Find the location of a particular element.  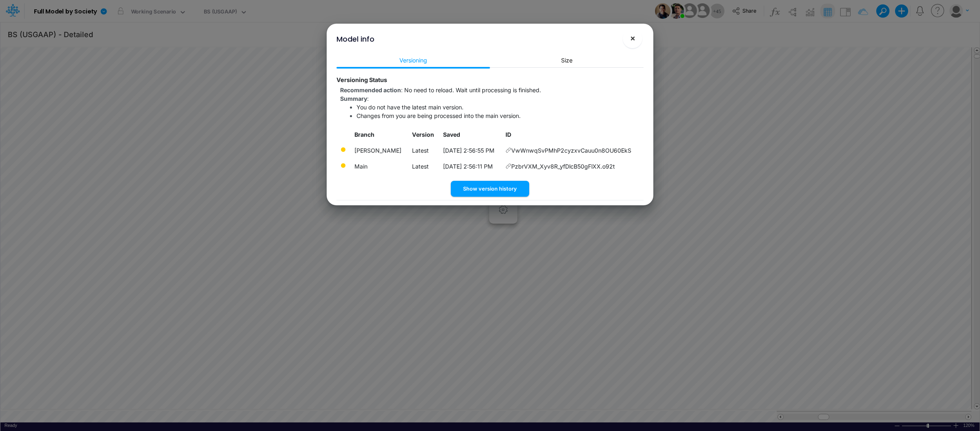

span: Changes from you are being processed into the main version. is located at coordinates (439, 115).